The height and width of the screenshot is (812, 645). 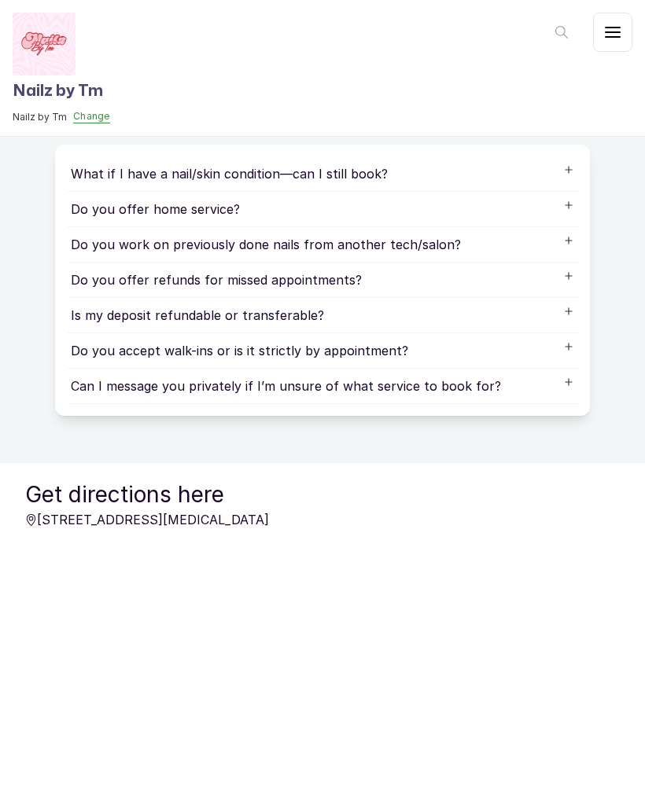 What do you see at coordinates (39, 117) in the screenshot?
I see `span: Nailz by Tm` at bounding box center [39, 117].